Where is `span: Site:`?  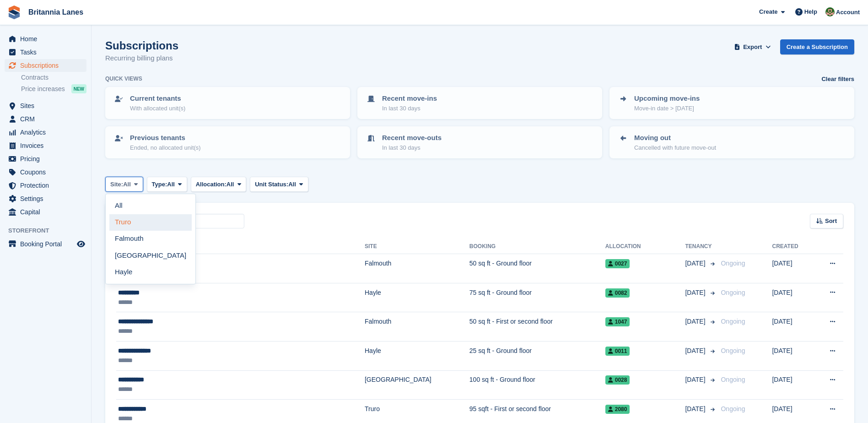 span: Site: is located at coordinates (116, 185).